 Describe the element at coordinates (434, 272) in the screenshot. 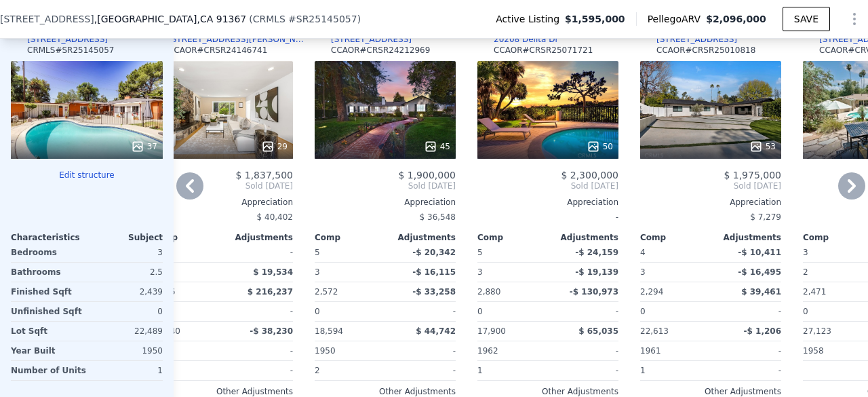

I see `span: -$ 16,115` at that location.